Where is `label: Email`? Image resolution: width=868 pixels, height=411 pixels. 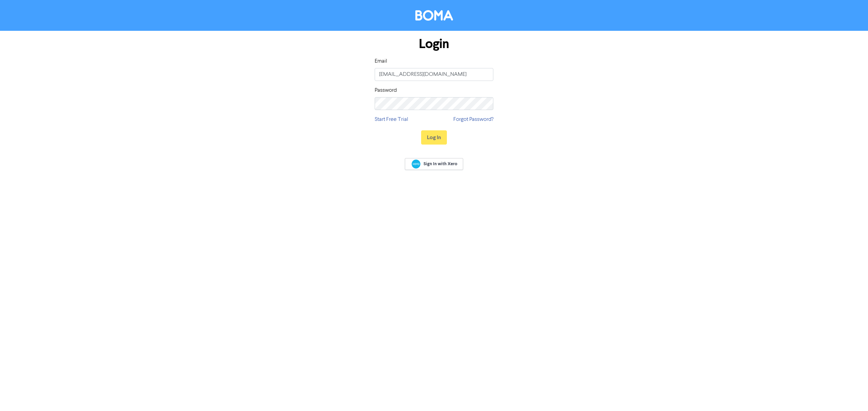
label: Email is located at coordinates (381, 61).